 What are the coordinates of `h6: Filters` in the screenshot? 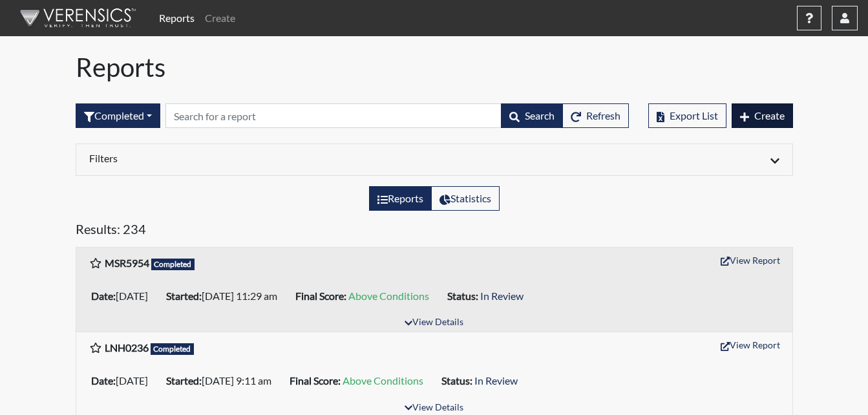 It's located at (256, 157).